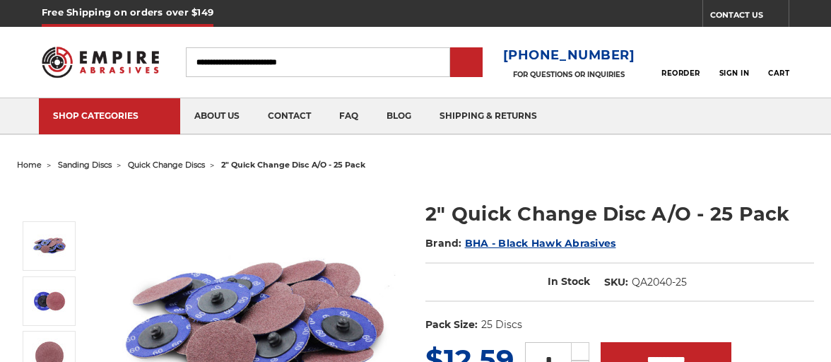 This screenshot has width=831, height=362. I want to click on span: Brand:, so click(444, 243).